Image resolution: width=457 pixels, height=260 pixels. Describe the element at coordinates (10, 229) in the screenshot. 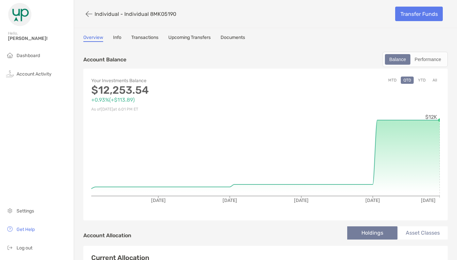

I see `img: get-help icon` at that location.